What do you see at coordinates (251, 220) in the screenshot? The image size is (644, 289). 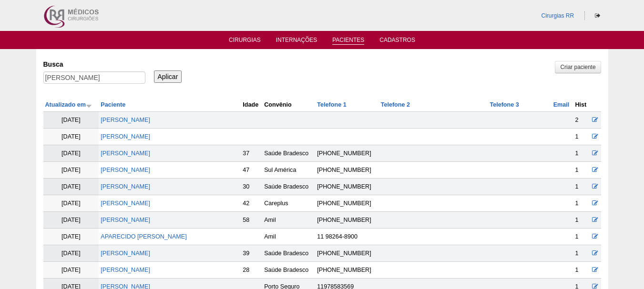 I see `td: 58` at bounding box center [251, 220].